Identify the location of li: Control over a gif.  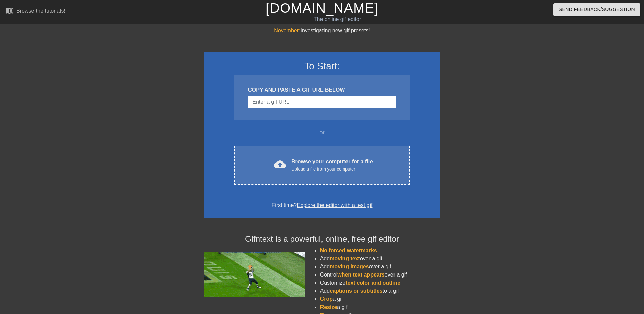
(380, 275).